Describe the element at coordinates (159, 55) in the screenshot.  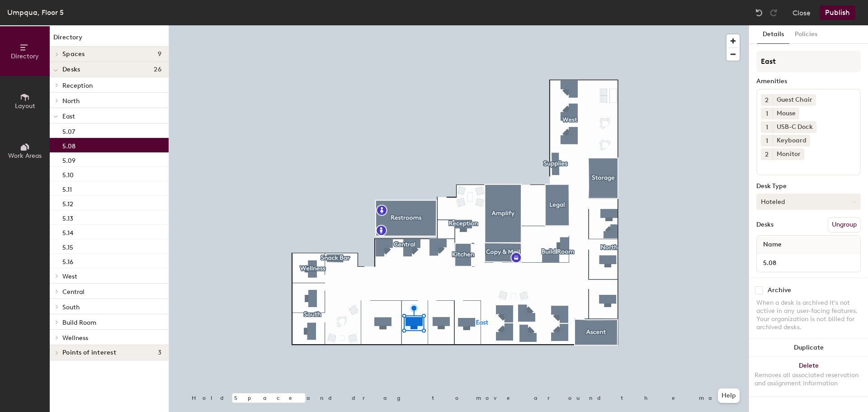
I see `span: 9` at that location.